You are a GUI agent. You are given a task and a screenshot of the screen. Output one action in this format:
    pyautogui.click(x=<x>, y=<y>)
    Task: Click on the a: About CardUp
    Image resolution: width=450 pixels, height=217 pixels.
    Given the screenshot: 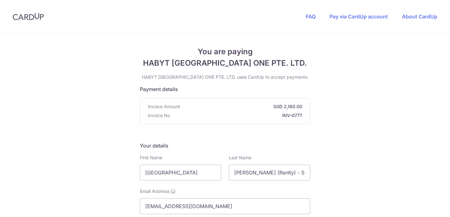 What is the action you would take?
    pyautogui.click(x=420, y=17)
    